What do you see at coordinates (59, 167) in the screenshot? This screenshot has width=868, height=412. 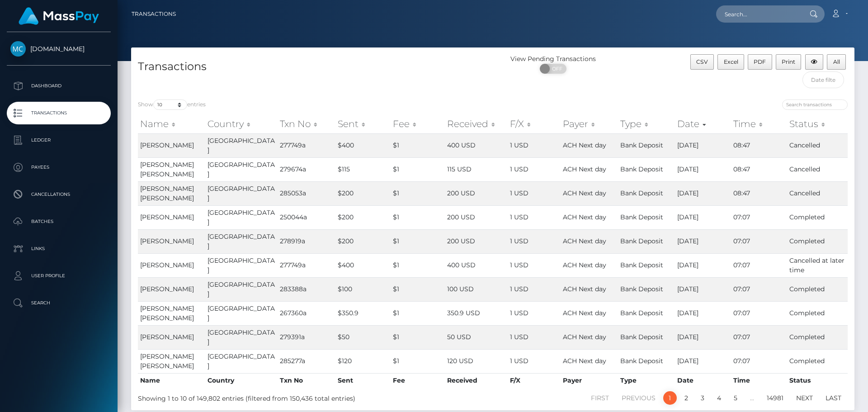 I see `p: Payees` at bounding box center [59, 167].